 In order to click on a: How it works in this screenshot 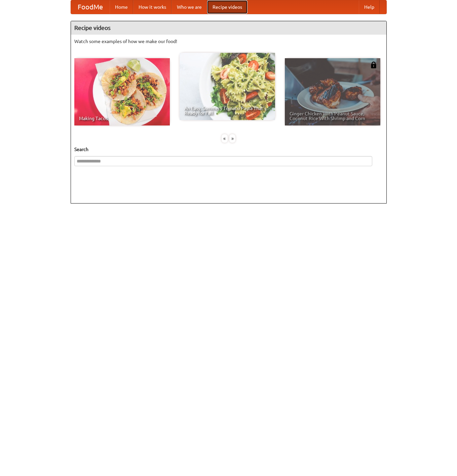, I will do `click(152, 7)`.